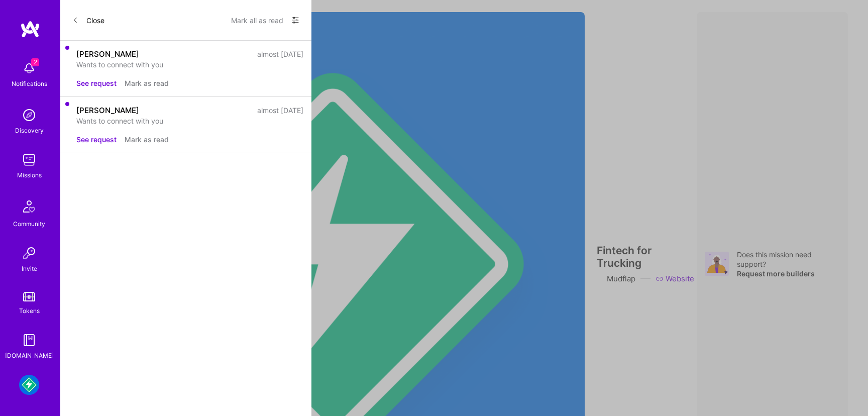 Image resolution: width=868 pixels, height=416 pixels. Describe the element at coordinates (29, 340) in the screenshot. I see `img: guide book` at that location.